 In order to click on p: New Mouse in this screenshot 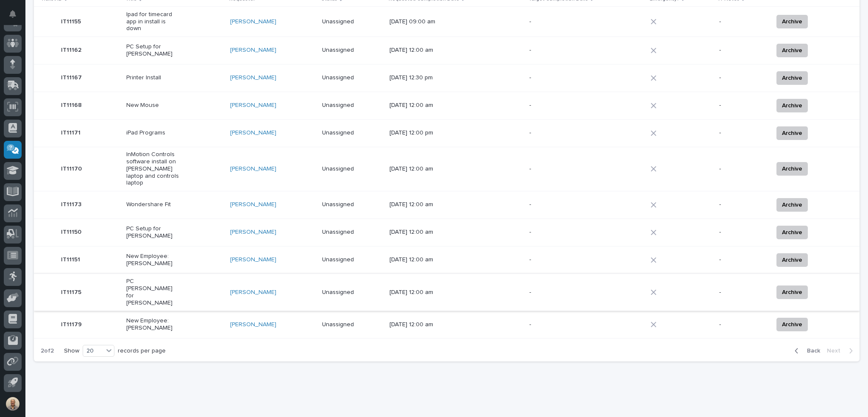, I will do `click(153, 105)`.